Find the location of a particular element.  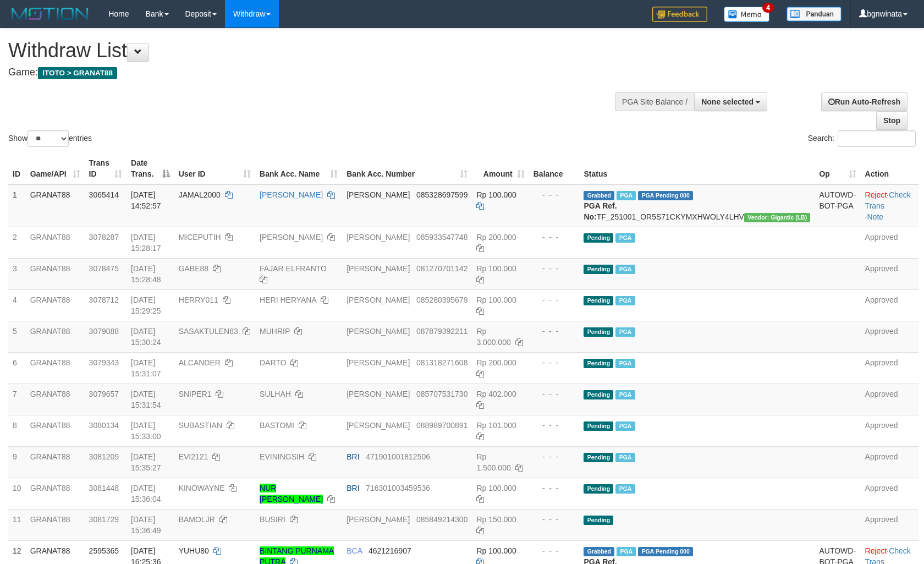

span: Copy 081270701142 to clipboard is located at coordinates (442, 269).